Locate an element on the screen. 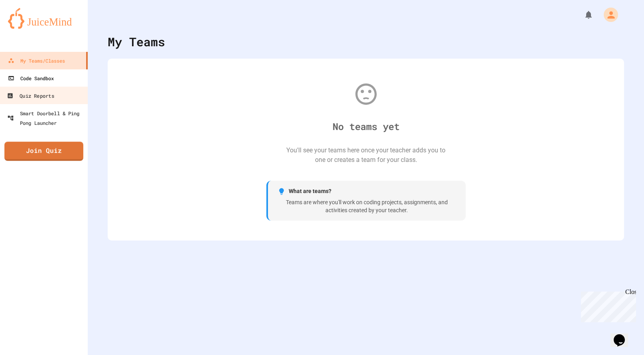 The width and height of the screenshot is (644, 355). img: logo-orange.svg is located at coordinates (44, 18).